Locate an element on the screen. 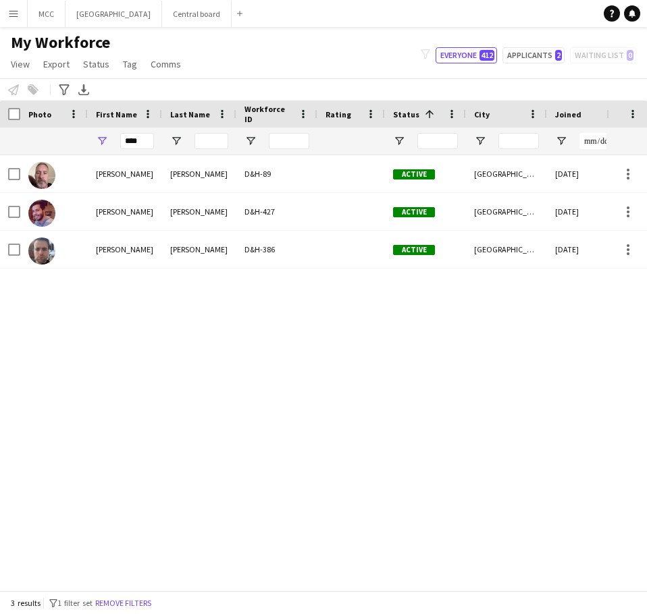 This screenshot has width=647, height=614. span: 412 is located at coordinates (487, 55).